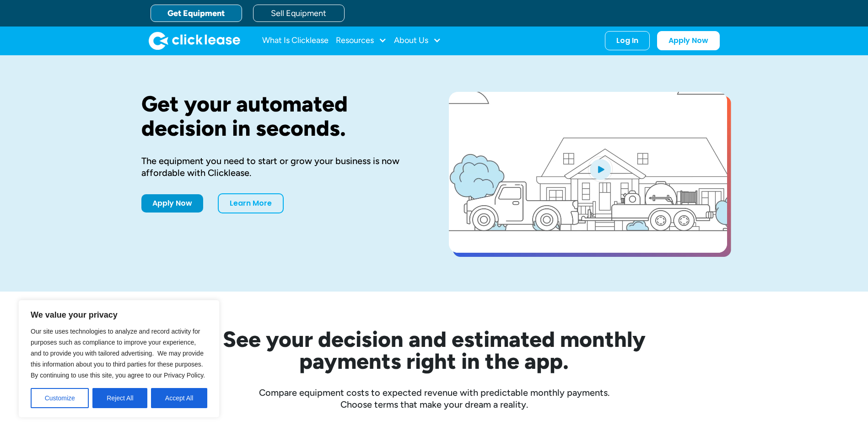 The width and height of the screenshot is (868, 436). Describe the element at coordinates (119, 315) in the screenshot. I see `p: We value your privacy` at that location.